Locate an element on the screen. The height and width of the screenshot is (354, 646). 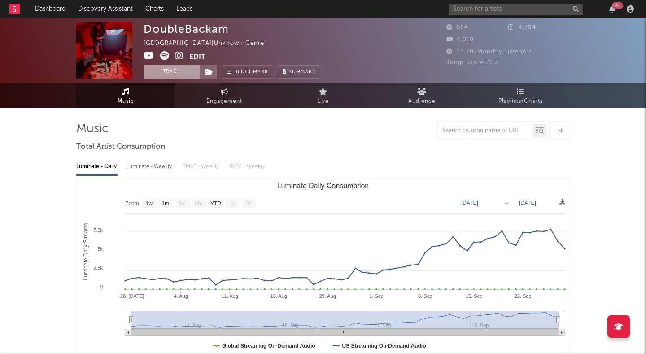
a: Playlists/Charts is located at coordinates (521, 95).